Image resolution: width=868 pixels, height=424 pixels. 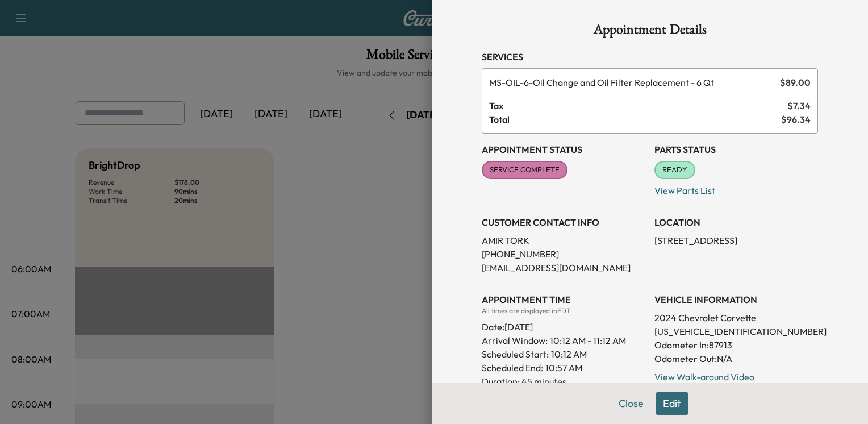 I want to click on span: Oil Change and Oil Filter Replacement - 6 Qt, so click(x=632, y=83).